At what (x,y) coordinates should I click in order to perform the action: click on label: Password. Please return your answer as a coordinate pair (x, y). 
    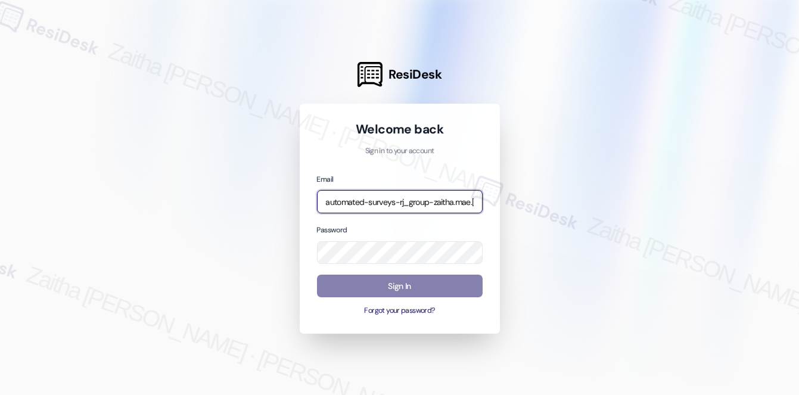
    Looking at the image, I should click on (332, 230).